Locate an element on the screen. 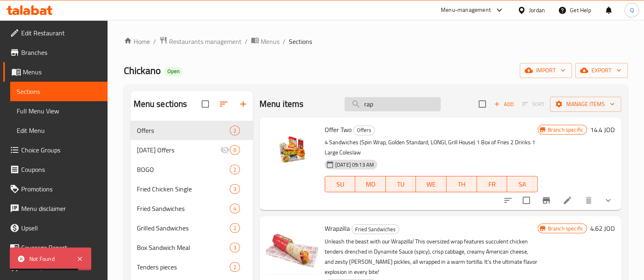 The width and height of the screenshot is (644, 280). button: SU is located at coordinates (339, 184).